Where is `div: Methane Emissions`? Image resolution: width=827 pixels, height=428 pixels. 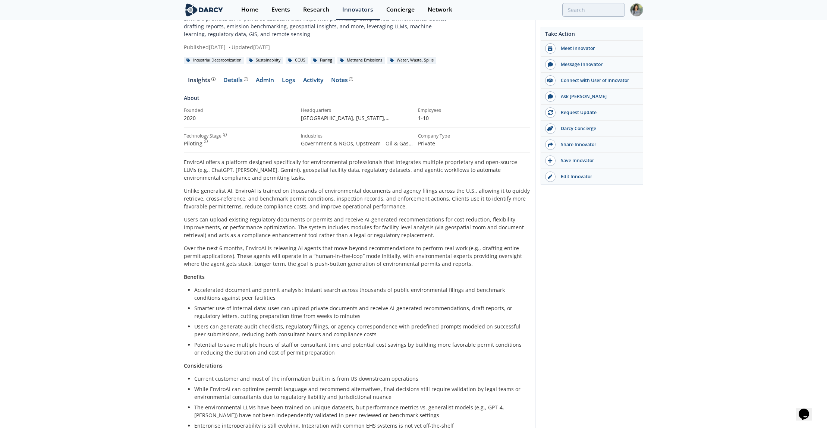 div: Methane Emissions is located at coordinates (361, 60).